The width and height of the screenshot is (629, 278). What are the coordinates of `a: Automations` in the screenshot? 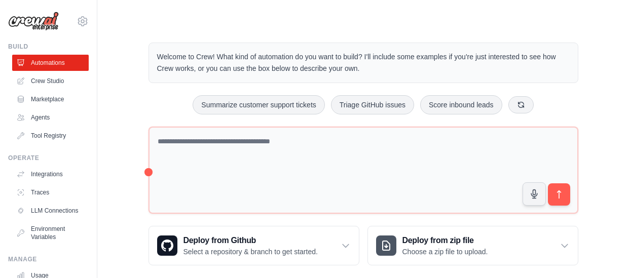 It's located at (50, 63).